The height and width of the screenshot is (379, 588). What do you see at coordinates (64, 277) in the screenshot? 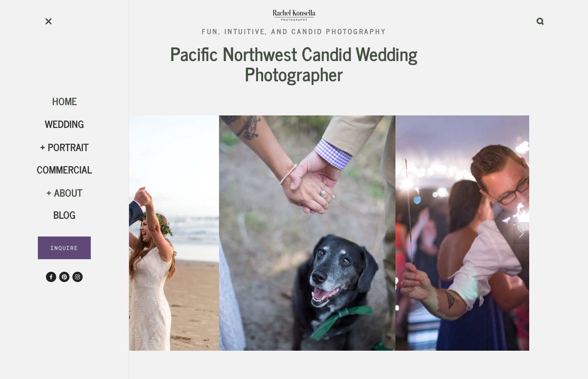
I see `a: KonsellaPhoto` at bounding box center [64, 277].